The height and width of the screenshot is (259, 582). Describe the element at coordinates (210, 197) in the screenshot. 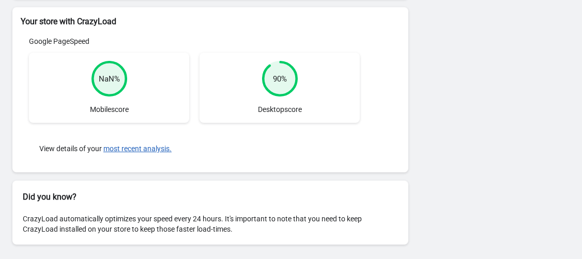

I see `h2: Did you know?` at that location.